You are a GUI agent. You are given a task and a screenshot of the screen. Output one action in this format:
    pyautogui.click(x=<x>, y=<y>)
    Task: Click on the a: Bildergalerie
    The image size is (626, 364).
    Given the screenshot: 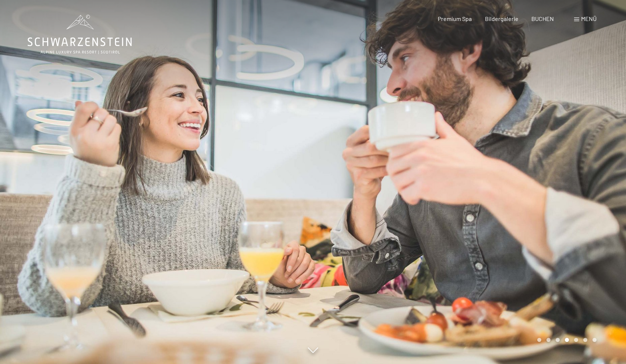 What is the action you would take?
    pyautogui.click(x=501, y=18)
    